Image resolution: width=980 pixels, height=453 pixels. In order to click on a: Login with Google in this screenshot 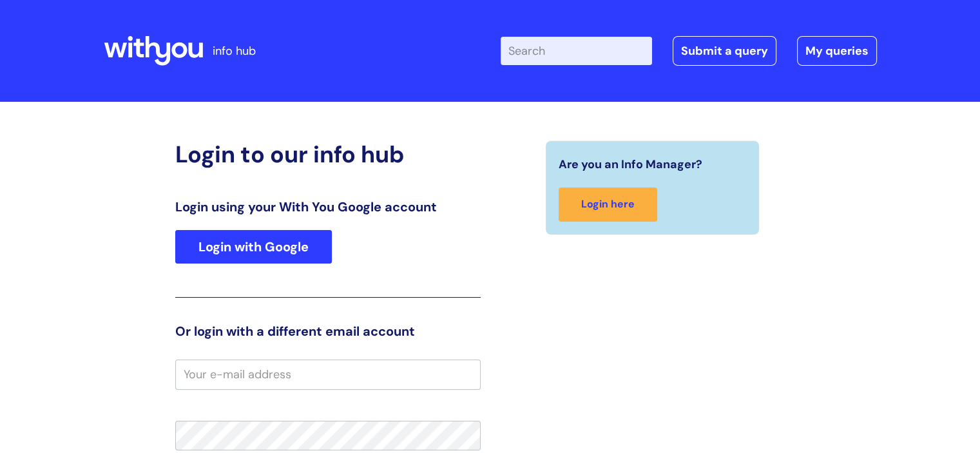, I will do `click(254, 247)`.